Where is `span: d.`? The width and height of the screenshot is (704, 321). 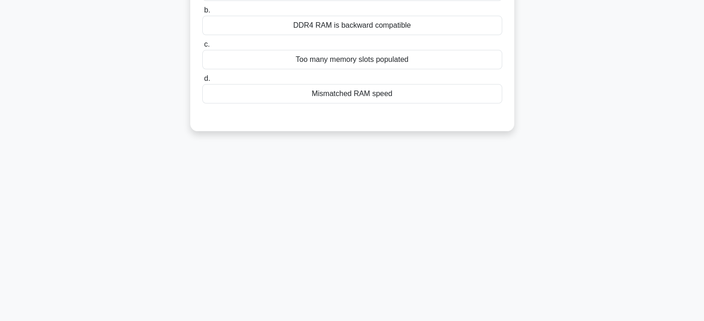
span: d. is located at coordinates (207, 78).